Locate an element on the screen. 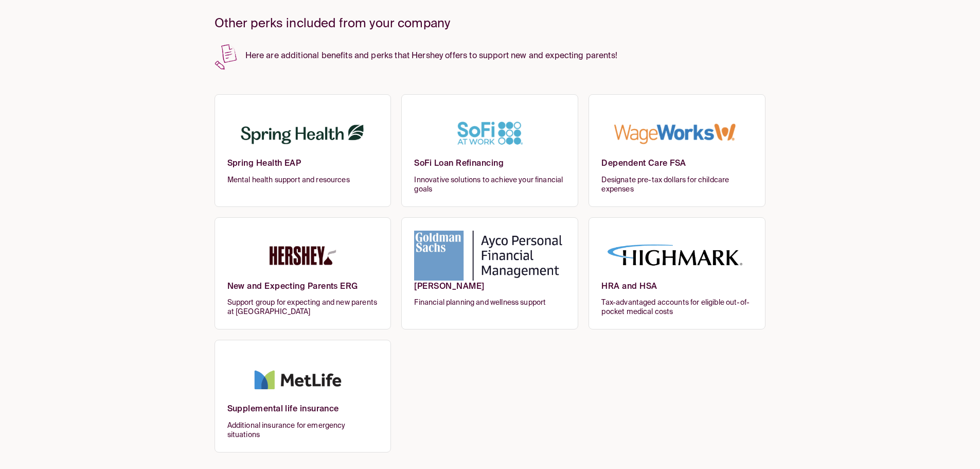 This screenshot has height=469, width=980. h6: Dependent Care FSA is located at coordinates (677, 167).